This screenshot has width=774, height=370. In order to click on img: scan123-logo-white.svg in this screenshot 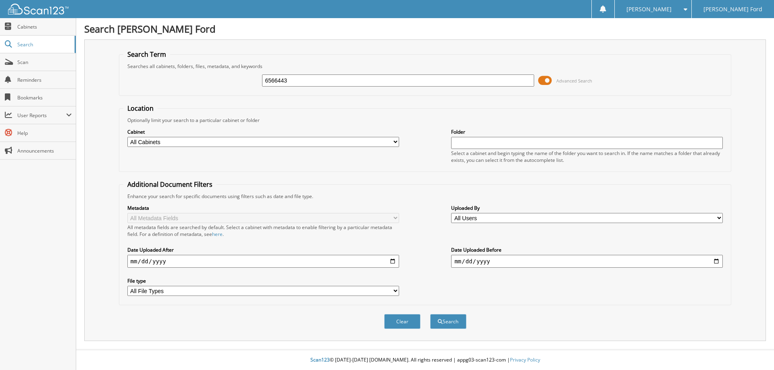, I will do `click(38, 9)`.